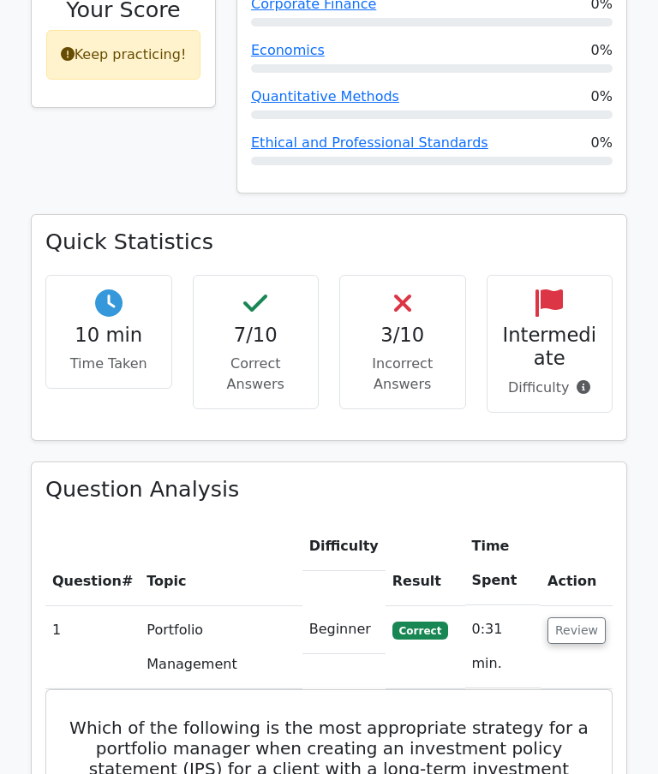  I want to click on a: Ethical and Professional Standards, so click(369, 142).